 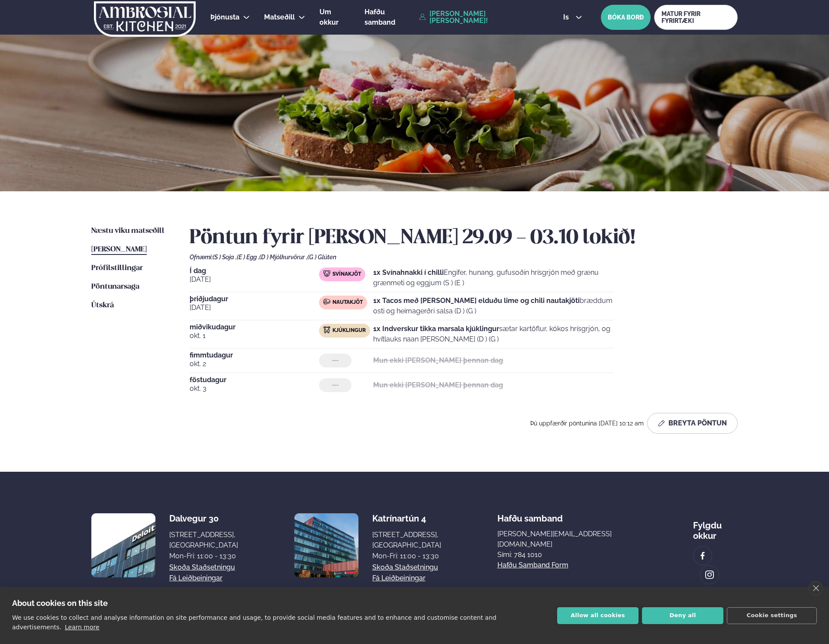 What do you see at coordinates (254, 622) in the screenshot?
I see `p: We use cookies to collect and analyse information on site performance and usage, to provide socia...` at bounding box center [254, 622].